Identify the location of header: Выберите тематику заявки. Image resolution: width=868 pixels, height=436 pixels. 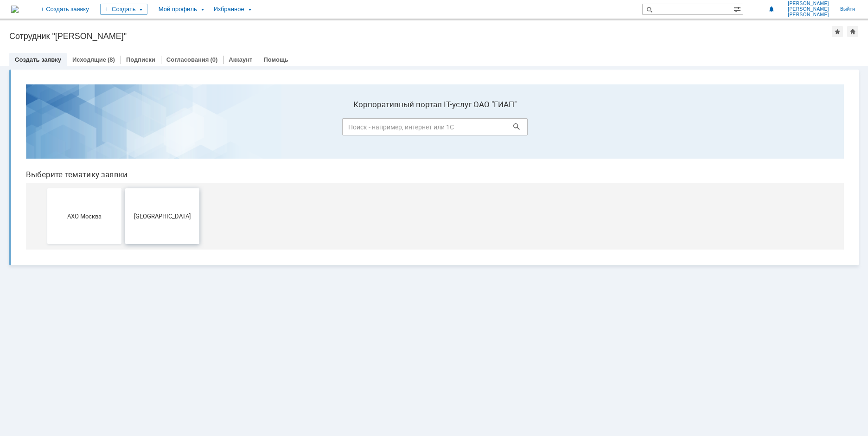
(416, 97).